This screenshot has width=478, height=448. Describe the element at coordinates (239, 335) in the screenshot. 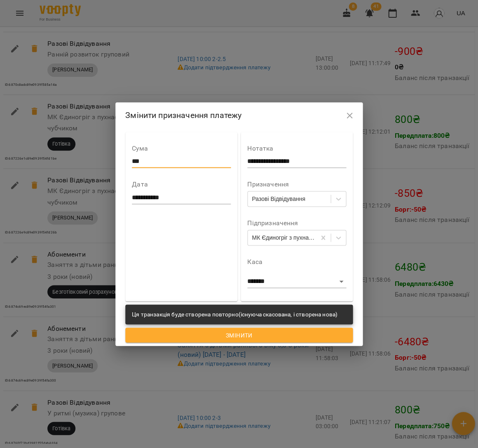

I see `span: Змінити` at that location.